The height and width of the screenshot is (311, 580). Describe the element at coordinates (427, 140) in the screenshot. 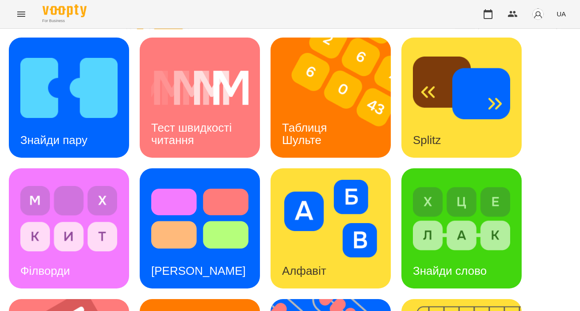

I see `h3: Splitz` at that location.